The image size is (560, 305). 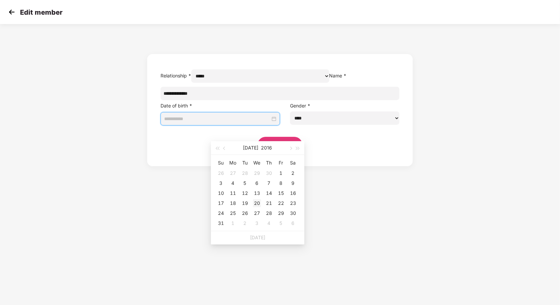 What do you see at coordinates (257, 183) in the screenshot?
I see `td: 2016-07-06` at bounding box center [257, 183].